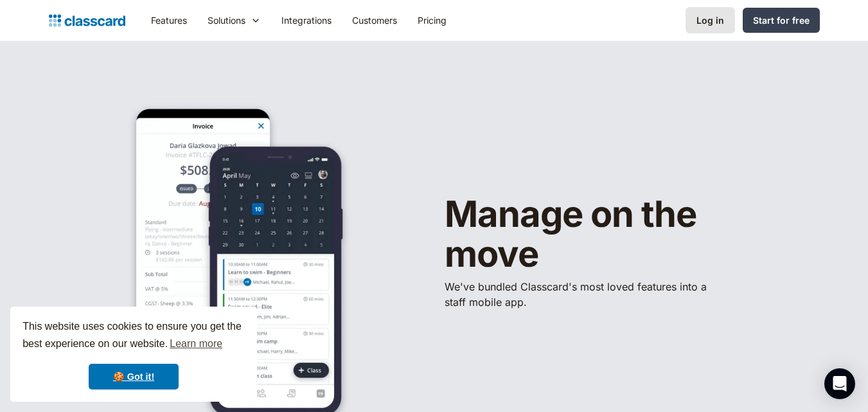 The height and width of the screenshot is (412, 868). Describe the element at coordinates (133, 354) in the screenshot. I see `div: cookieconsent` at that location.